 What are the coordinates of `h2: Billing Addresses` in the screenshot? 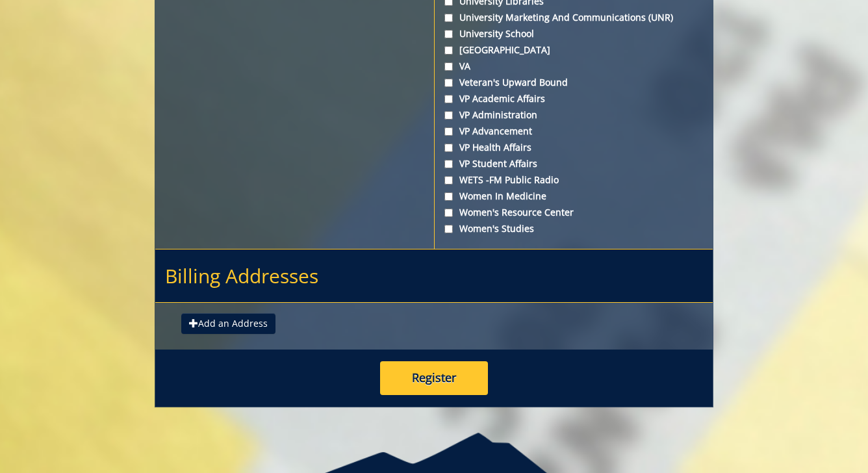 It's located at (434, 276).